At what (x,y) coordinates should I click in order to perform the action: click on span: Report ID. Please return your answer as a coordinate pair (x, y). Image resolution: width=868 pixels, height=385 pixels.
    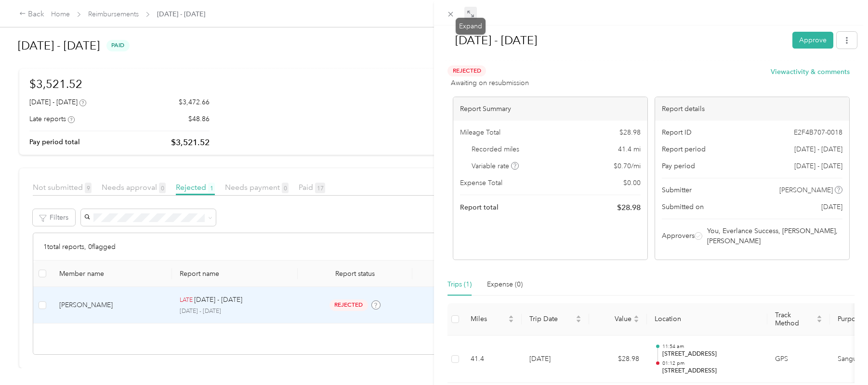
    Looking at the image, I should click on (676, 132).